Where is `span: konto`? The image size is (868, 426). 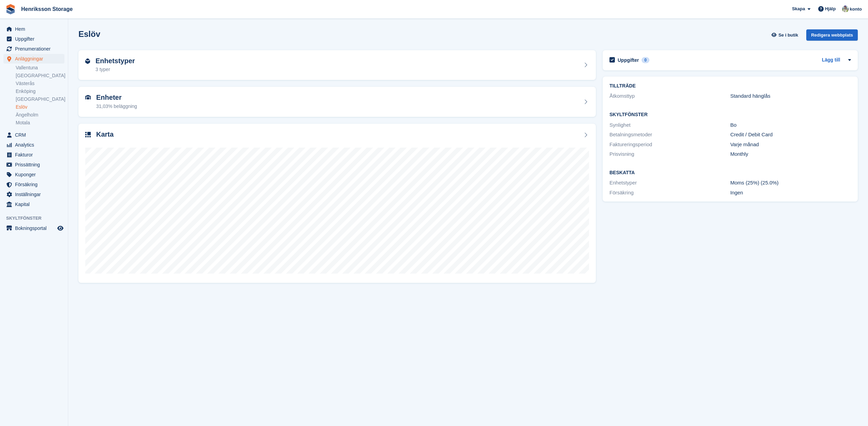 span: konto is located at coordinates (855, 9).